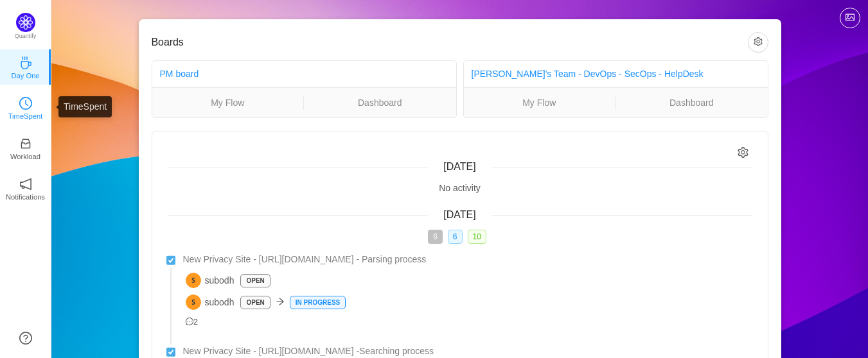 The width and height of the screenshot is (868, 358). I want to click on p: In Progress, so click(317, 303).